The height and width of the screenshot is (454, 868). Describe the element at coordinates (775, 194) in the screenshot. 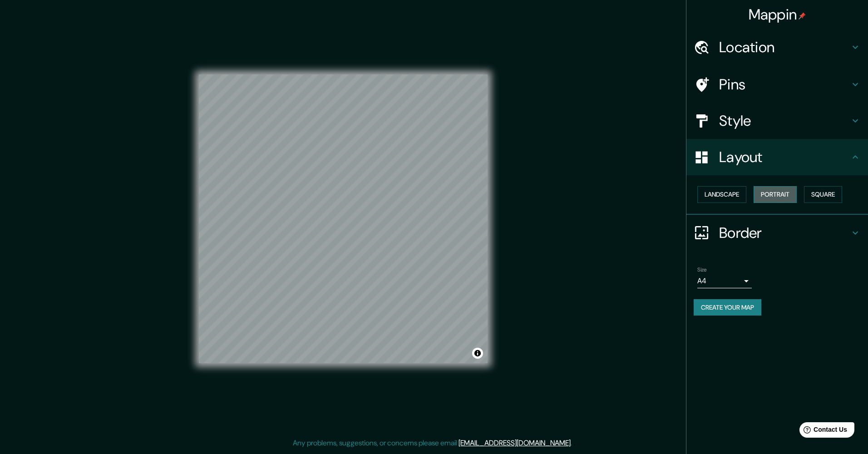

I see `button: Portrait` at that location.